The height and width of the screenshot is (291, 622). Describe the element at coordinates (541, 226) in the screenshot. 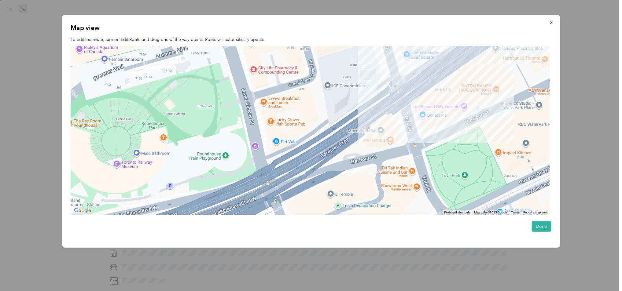

I see `button: Done` at that location.